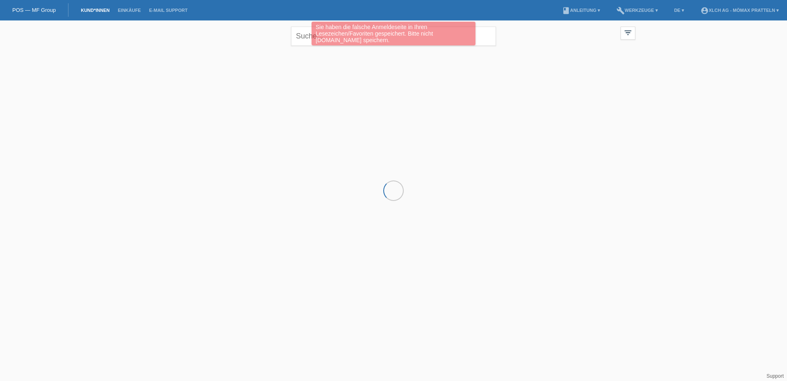 Image resolution: width=787 pixels, height=381 pixels. Describe the element at coordinates (581, 10) in the screenshot. I see `a: bookAnleitung ▾` at that location.